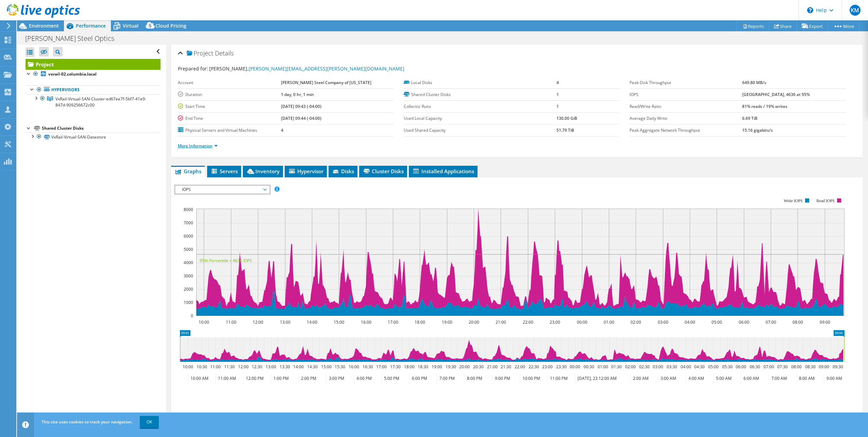 This screenshot has width=868, height=437. Describe the element at coordinates (263, 171) in the screenshot. I see `span: Inventory` at that location.